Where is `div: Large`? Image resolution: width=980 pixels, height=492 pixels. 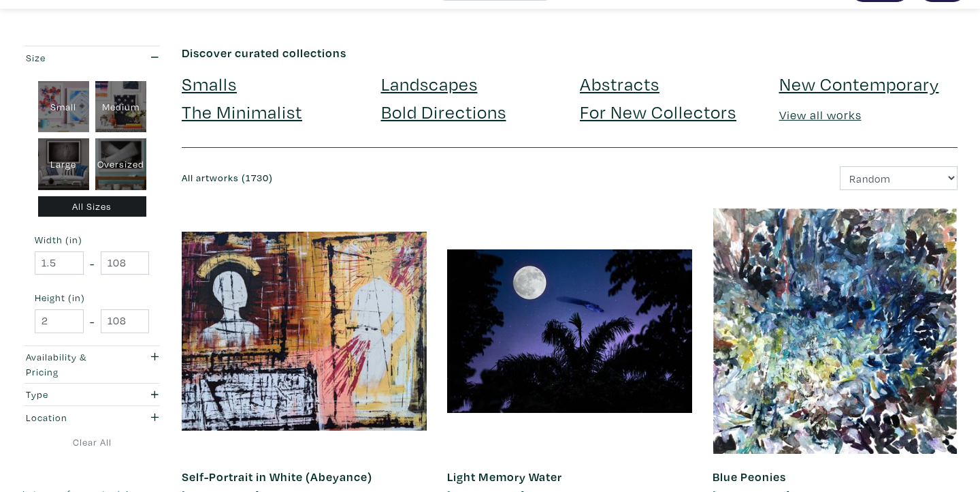
div: Large is located at coordinates (64, 164).